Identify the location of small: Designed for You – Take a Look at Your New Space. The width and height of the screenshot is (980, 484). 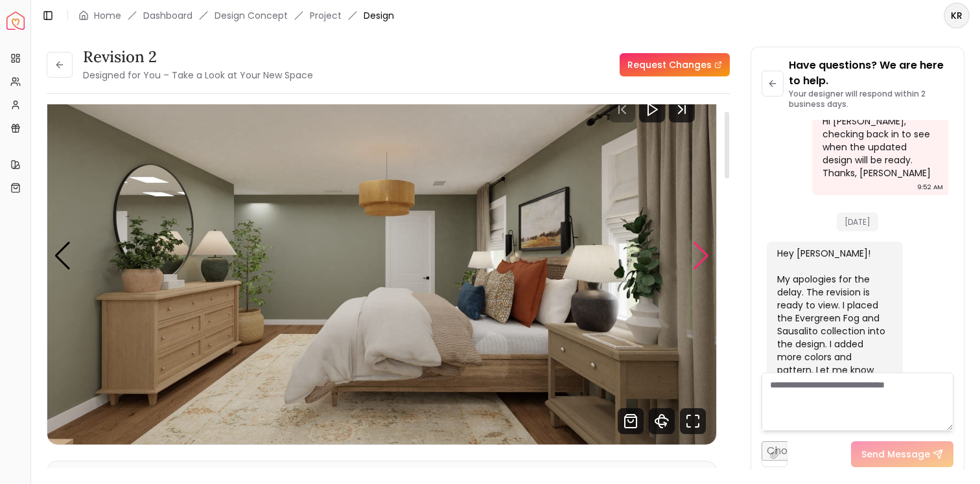
(198, 75).